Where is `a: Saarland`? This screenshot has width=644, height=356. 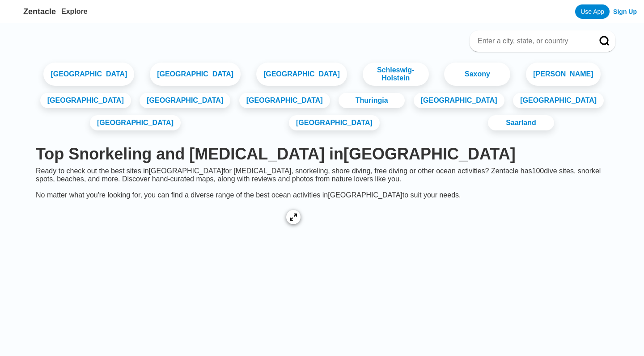
a: Saarland is located at coordinates (520, 122).